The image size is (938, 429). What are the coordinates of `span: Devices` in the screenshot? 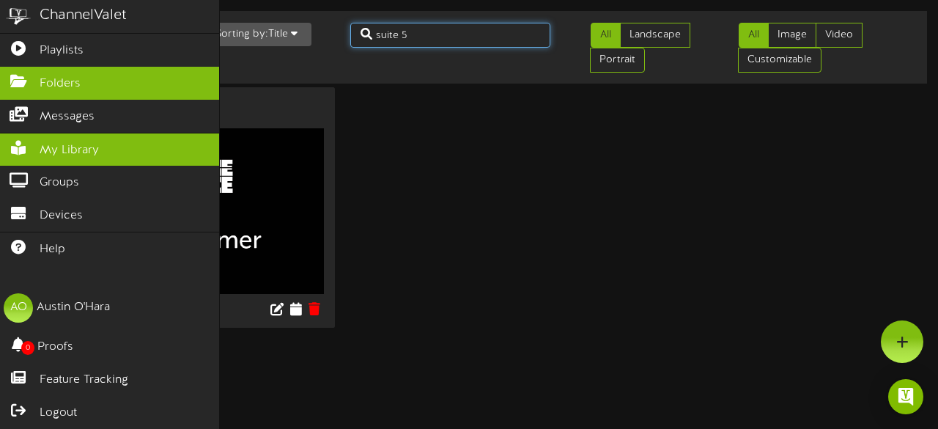 It's located at (61, 216).